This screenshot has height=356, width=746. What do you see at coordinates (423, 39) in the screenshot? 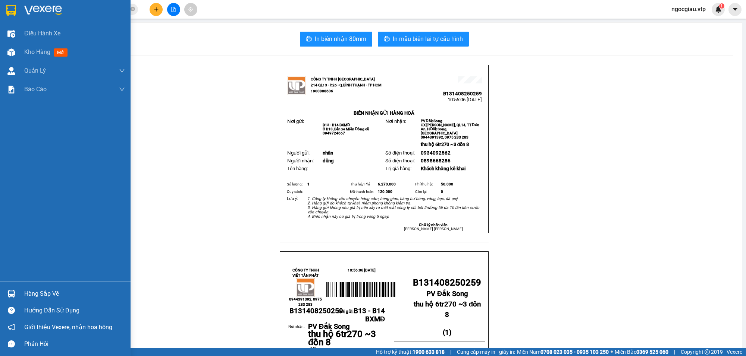
I see `button: printerIn mẫu biên lai tự cấu hình` at bounding box center [423, 39].